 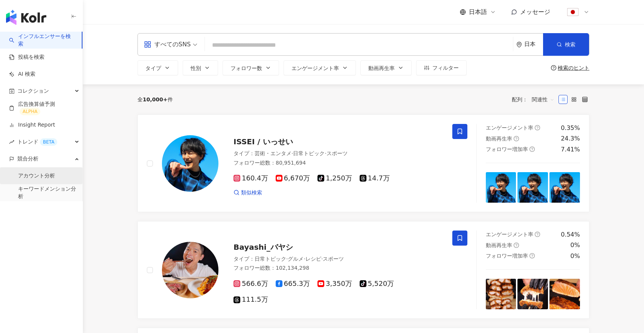 What do you see at coordinates (36, 176) in the screenshot?
I see `a: アカウント分析` at bounding box center [36, 176].